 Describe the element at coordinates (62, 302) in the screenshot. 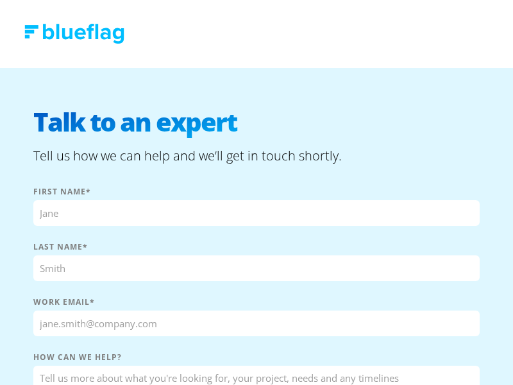

I see `span: Work Email` at that location.